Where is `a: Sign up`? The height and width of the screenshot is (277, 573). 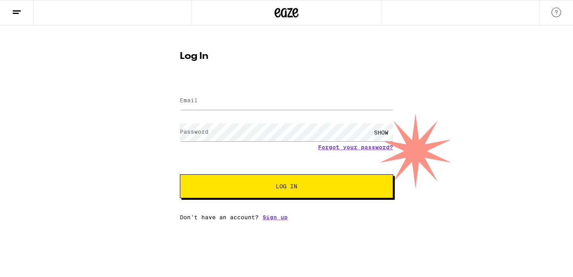 a: Sign up is located at coordinates (275, 217).